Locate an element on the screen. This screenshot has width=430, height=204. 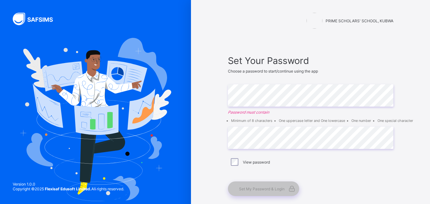
img: Hero Image is located at coordinates (96, 119).